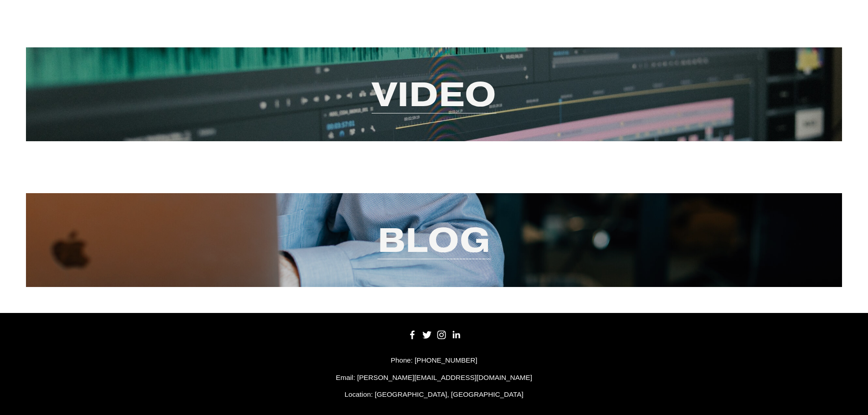 This screenshot has width=868, height=415. What do you see at coordinates (434, 94) in the screenshot?
I see `a: Video` at bounding box center [434, 94].